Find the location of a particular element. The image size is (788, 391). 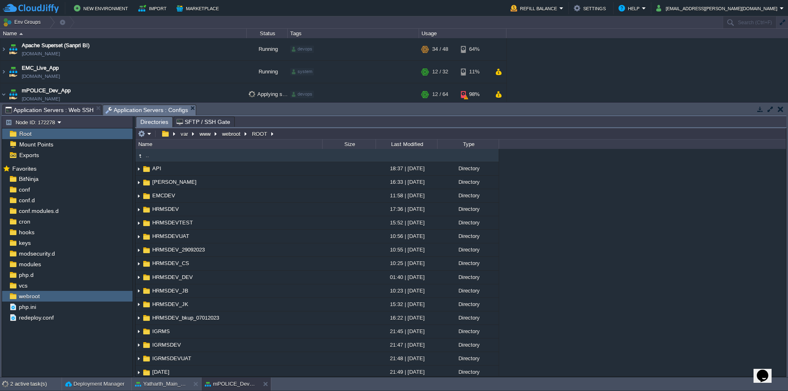

a: keys is located at coordinates (25, 243).